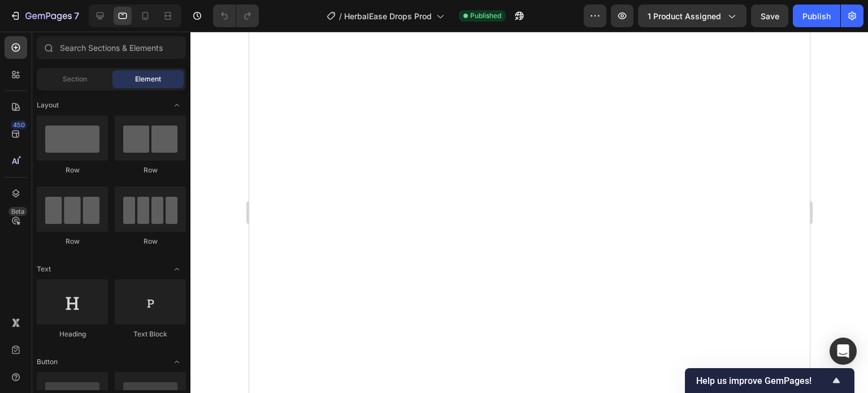  I want to click on span: Layout, so click(48, 105).